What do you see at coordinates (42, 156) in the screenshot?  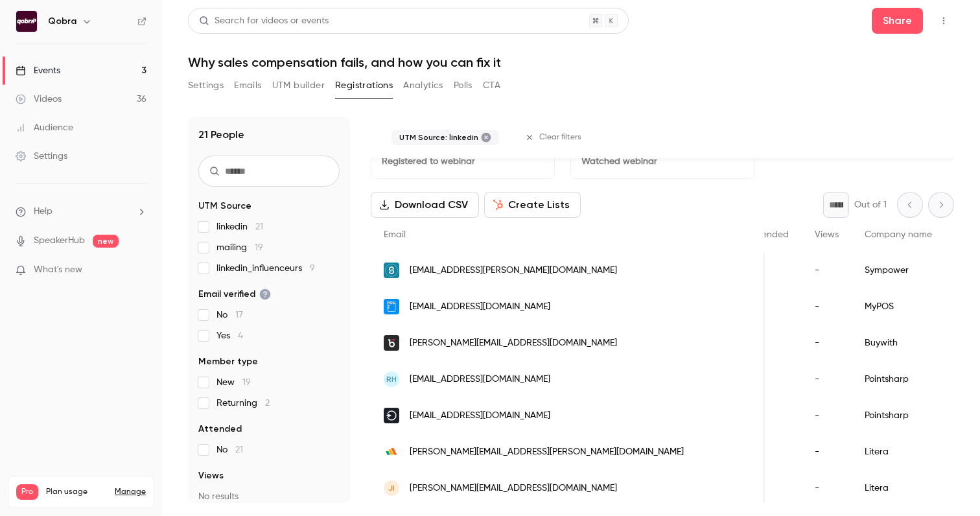 I see `div: Settings` at bounding box center [42, 156].